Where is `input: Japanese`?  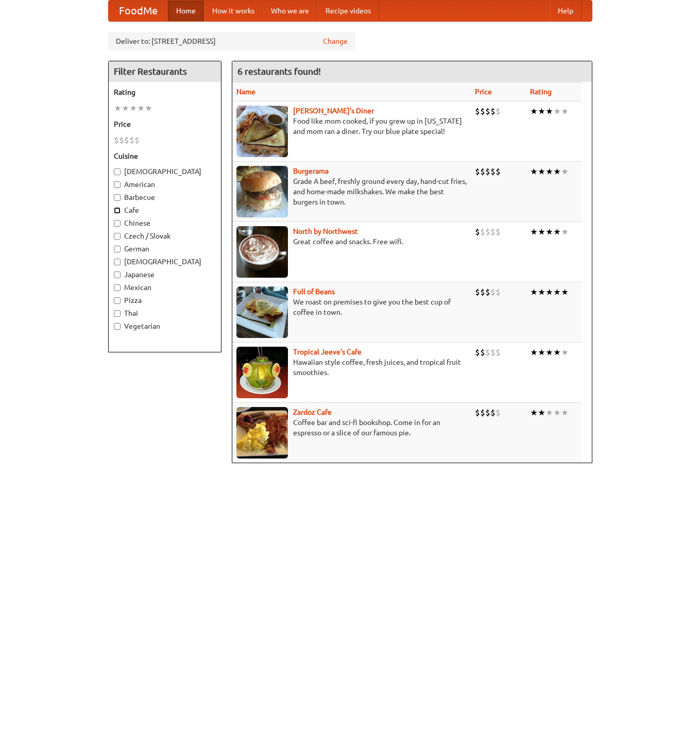
input: Japanese is located at coordinates (117, 275).